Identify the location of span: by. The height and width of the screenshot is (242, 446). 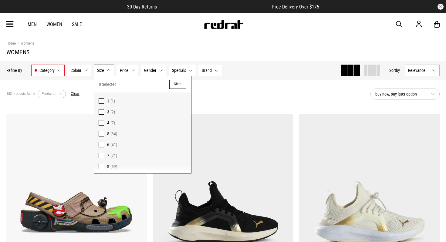
(398, 70).